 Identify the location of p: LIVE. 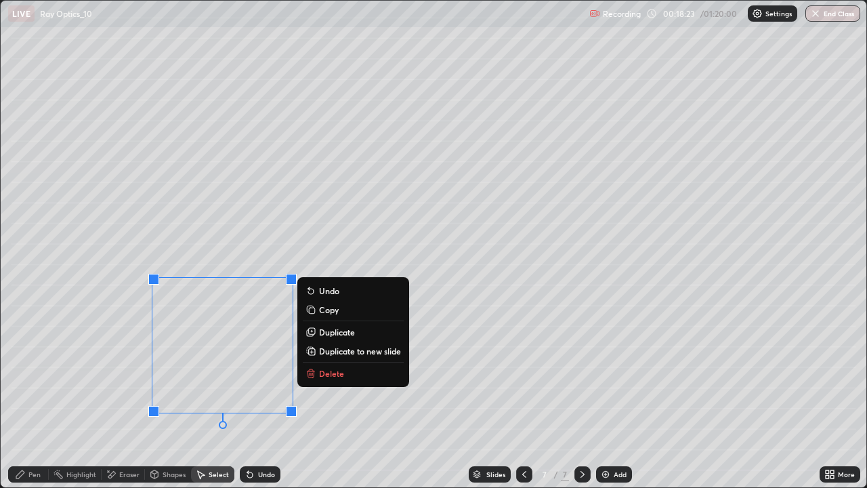
(21, 14).